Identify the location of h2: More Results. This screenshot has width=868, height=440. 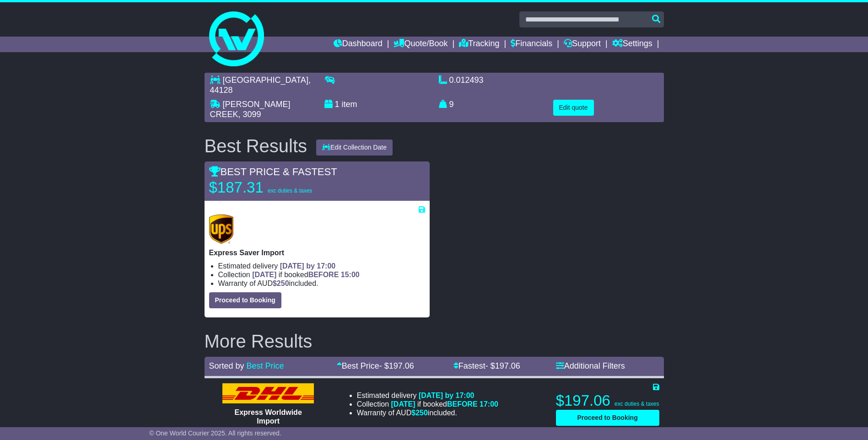
(435, 341).